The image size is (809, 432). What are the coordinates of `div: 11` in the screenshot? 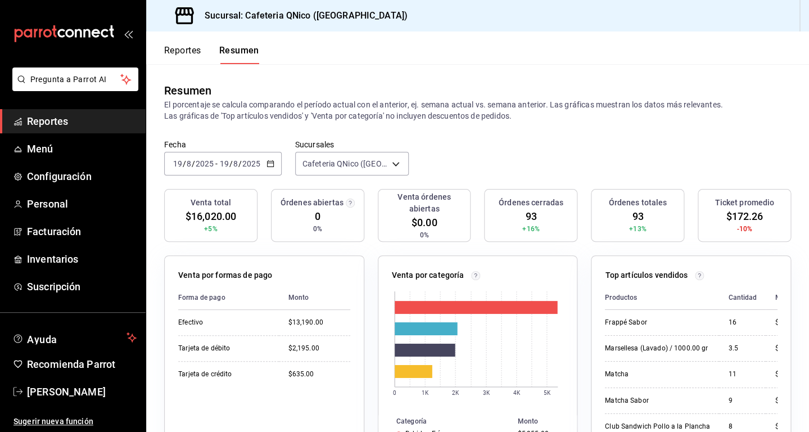 It's located at (742, 374).